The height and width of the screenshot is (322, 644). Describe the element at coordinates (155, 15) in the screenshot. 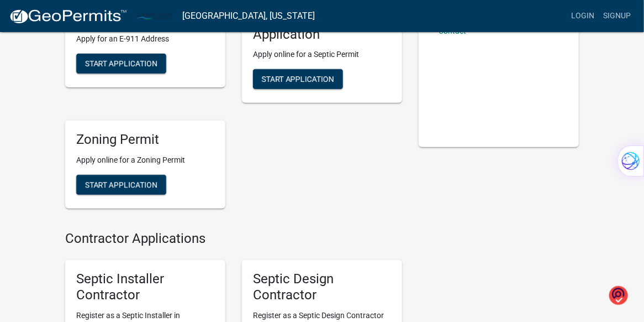

I see `img: Carlton County, Minnesota` at that location.